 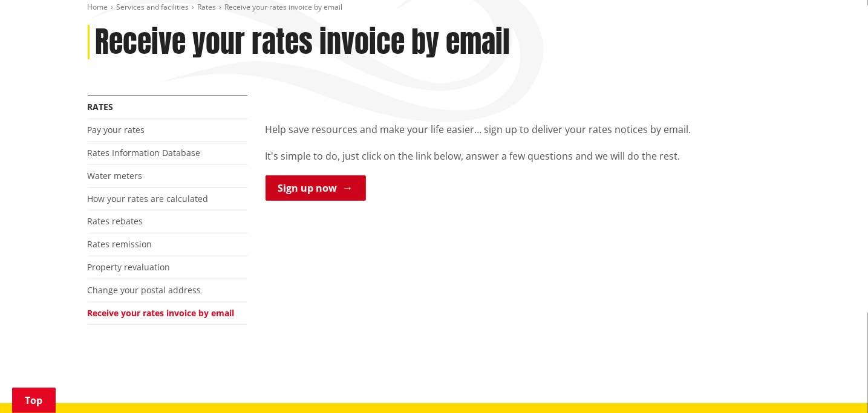 What do you see at coordinates (115, 220) in the screenshot?
I see `a: Rates rebates` at bounding box center [115, 220].